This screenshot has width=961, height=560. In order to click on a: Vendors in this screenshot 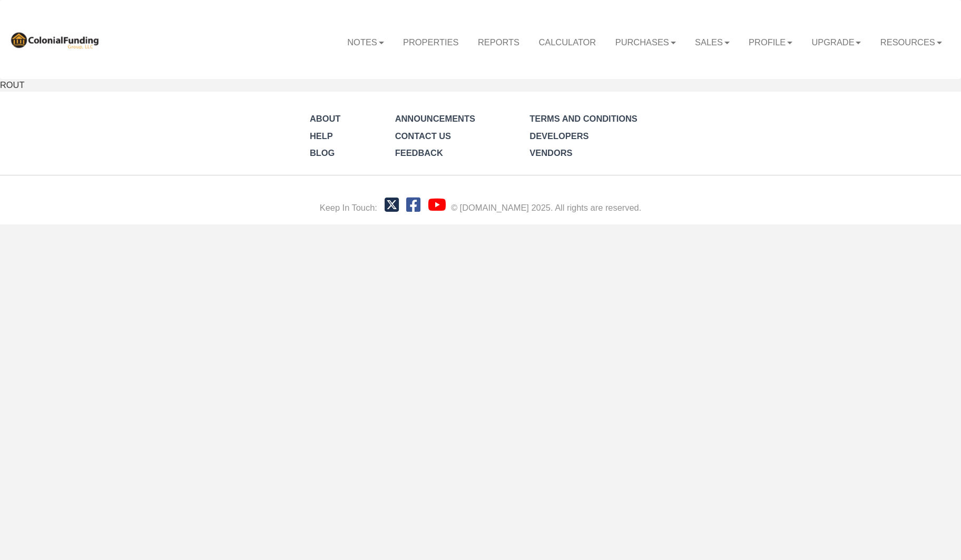, I will do `click(551, 153)`.